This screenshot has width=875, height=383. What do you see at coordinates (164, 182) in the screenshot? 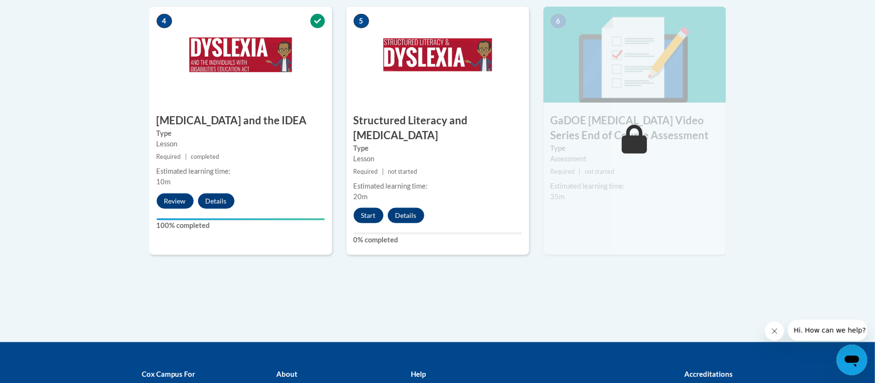
I see `span: 10m` at bounding box center [164, 182].